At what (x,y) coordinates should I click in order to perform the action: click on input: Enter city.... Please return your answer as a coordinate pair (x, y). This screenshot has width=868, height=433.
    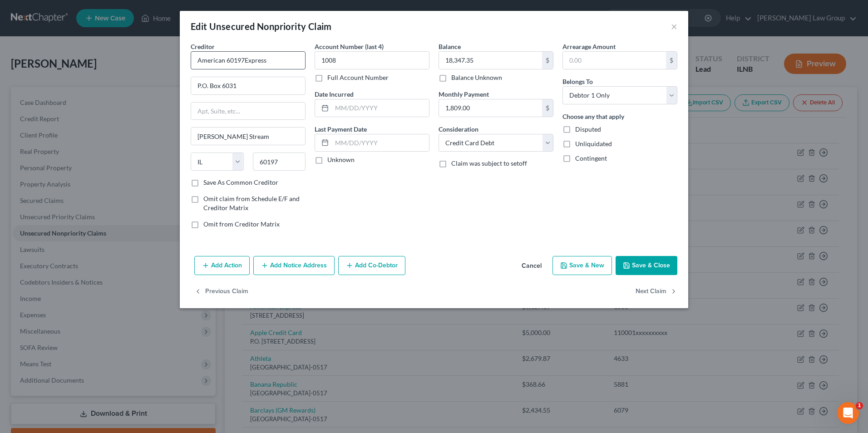
    Looking at the image, I should click on (248, 136).